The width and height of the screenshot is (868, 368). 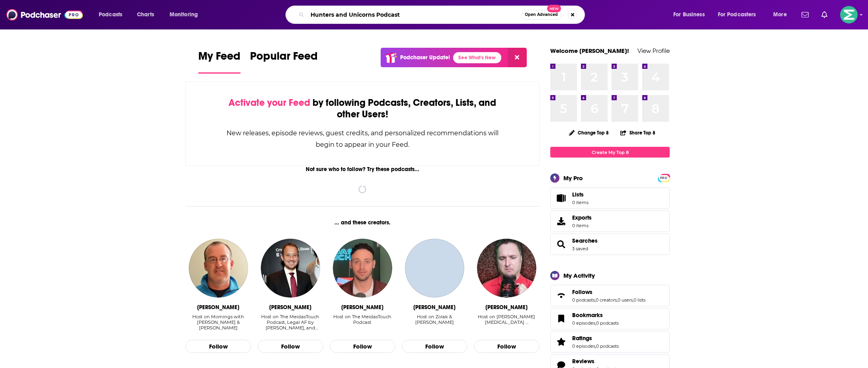 What do you see at coordinates (606, 299) in the screenshot?
I see `a: 0 creators` at bounding box center [606, 299].